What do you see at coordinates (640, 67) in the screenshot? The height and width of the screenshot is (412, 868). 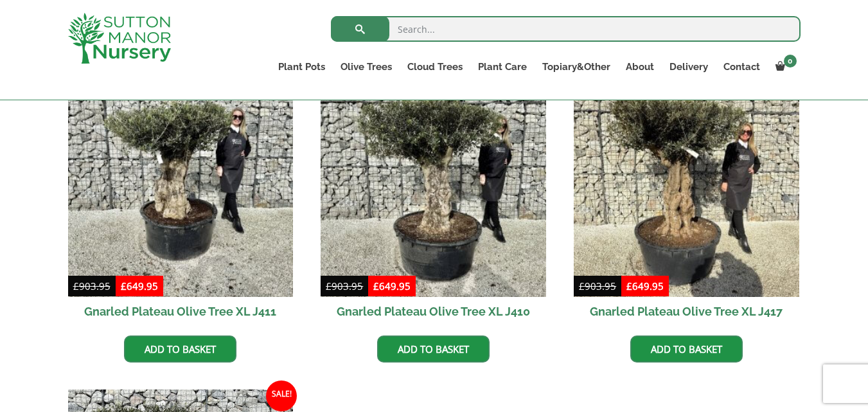 I see `a: About` at bounding box center [640, 67].